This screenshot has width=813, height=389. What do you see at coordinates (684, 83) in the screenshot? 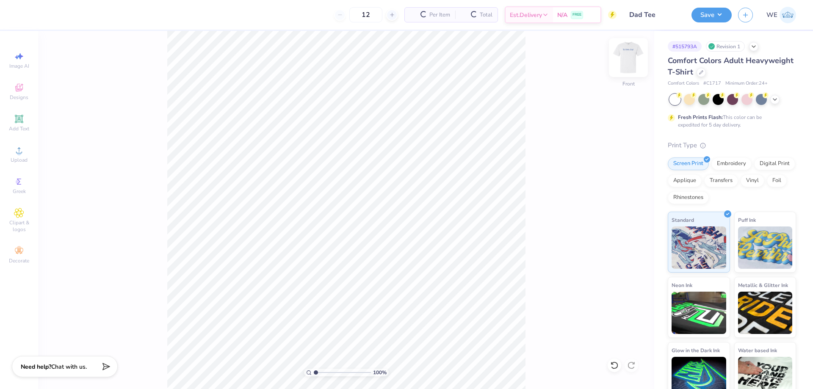
I see `span: Comfort Colors` at bounding box center [684, 83].